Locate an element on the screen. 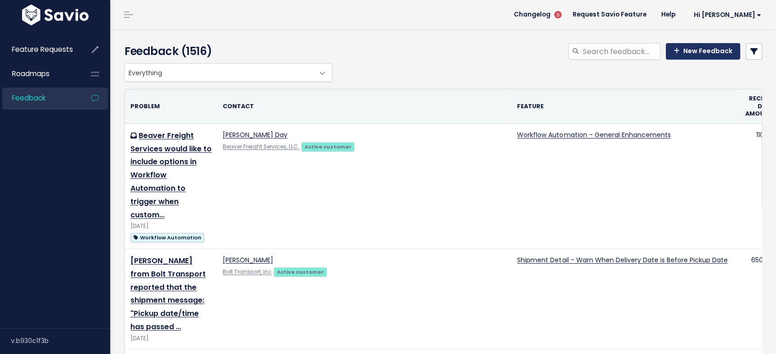 The image size is (776, 354). img: logo-white.9d6f32f41409.svg is located at coordinates (55, 15).